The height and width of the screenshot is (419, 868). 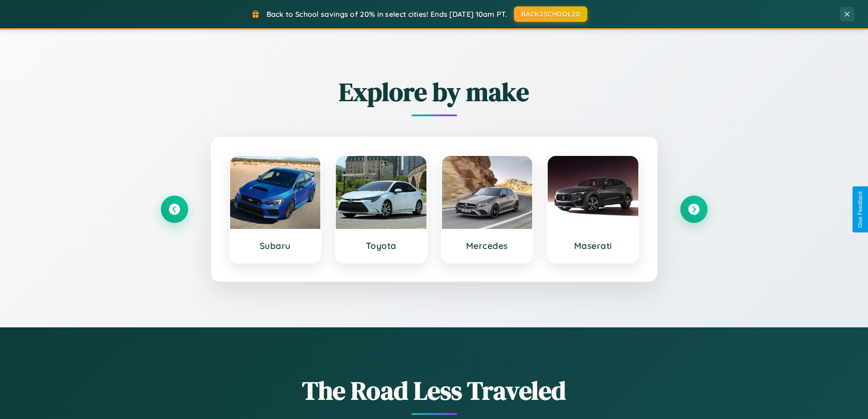 What do you see at coordinates (434, 91) in the screenshot?
I see `h2: Explore by make` at bounding box center [434, 91].